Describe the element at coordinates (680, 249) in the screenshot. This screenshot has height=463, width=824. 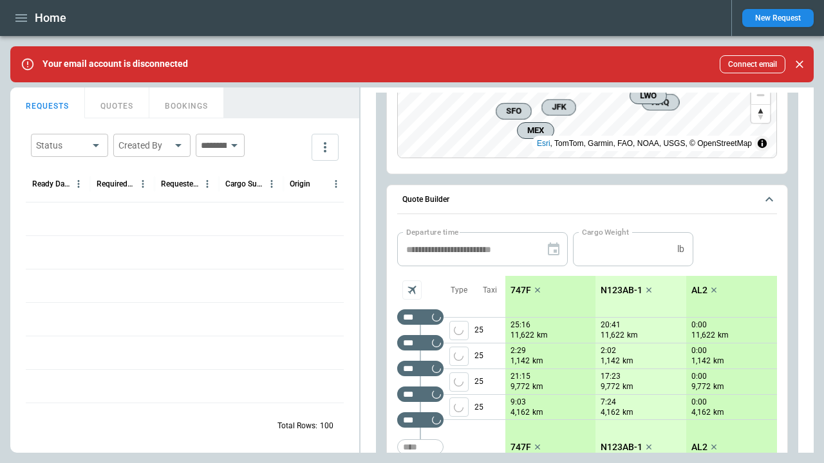
I see `p: lb` at that location.